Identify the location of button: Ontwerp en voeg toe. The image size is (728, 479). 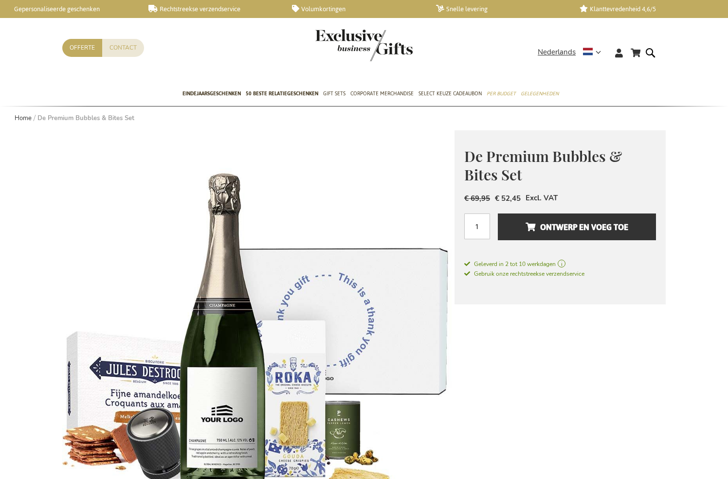
(576, 227).